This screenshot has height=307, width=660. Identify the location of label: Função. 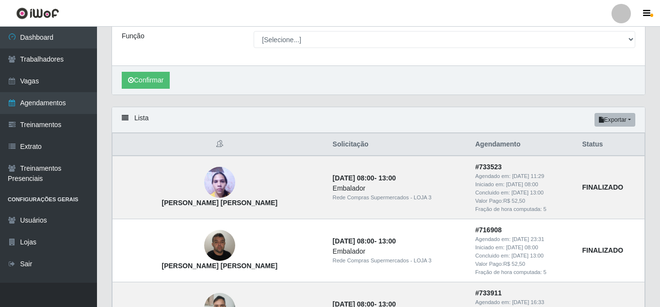
(133, 36).